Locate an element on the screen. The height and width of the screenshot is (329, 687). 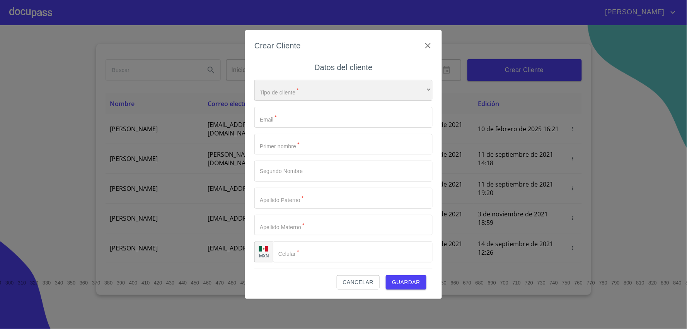
span: Guardar is located at coordinates (406, 282).